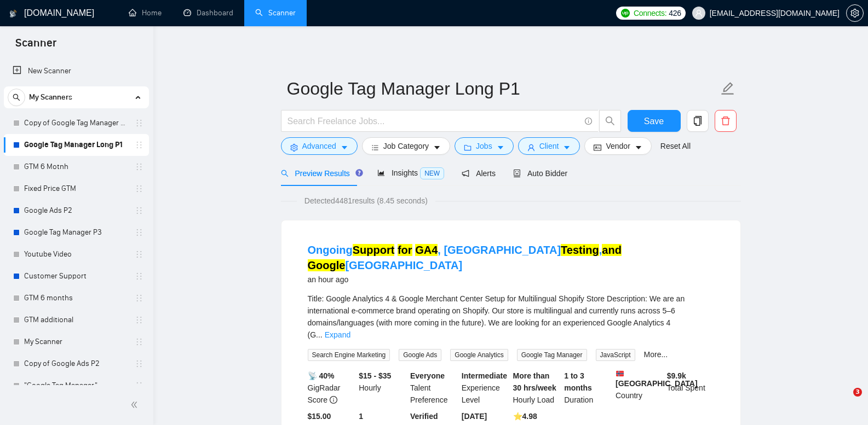  What do you see at coordinates (426, 250) in the screenshot?
I see `mark: GA4` at bounding box center [426, 250].